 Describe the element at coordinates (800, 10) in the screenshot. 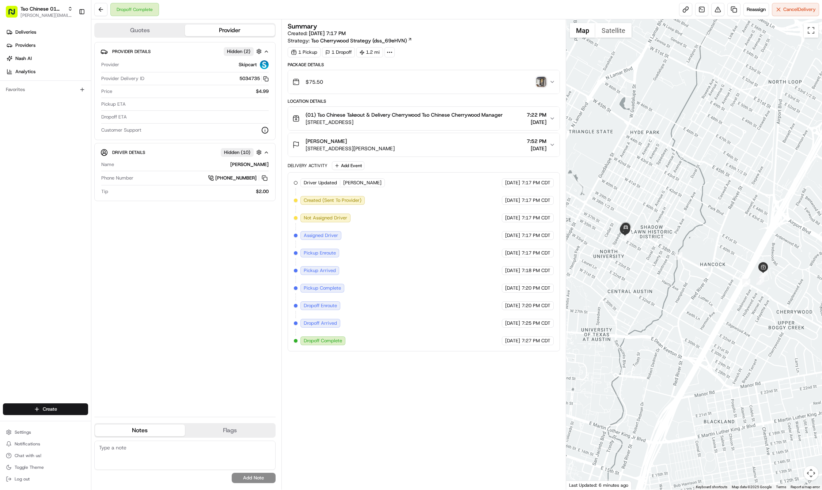

I see `span: Cancel Delivery` at that location.